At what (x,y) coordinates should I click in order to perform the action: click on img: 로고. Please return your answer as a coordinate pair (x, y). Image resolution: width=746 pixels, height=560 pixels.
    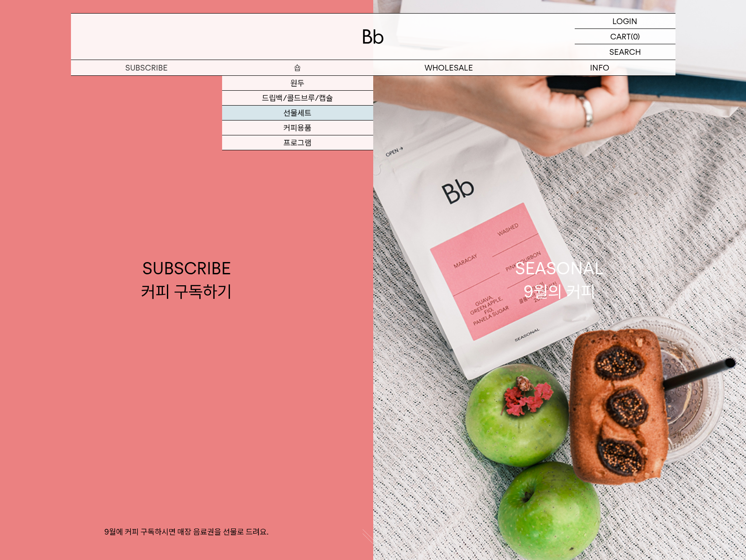
    Looking at the image, I should click on (373, 36).